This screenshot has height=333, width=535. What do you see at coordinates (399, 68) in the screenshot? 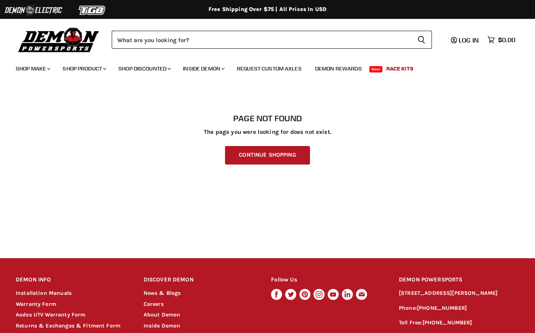
I see `a: Race Kits` at bounding box center [399, 68].